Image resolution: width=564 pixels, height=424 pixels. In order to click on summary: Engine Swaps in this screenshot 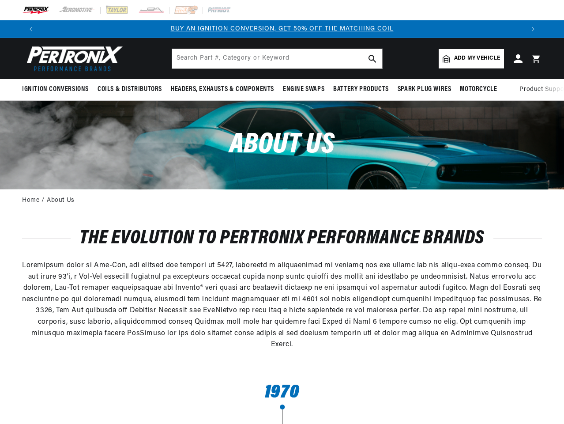, I will do `click(304, 89)`.